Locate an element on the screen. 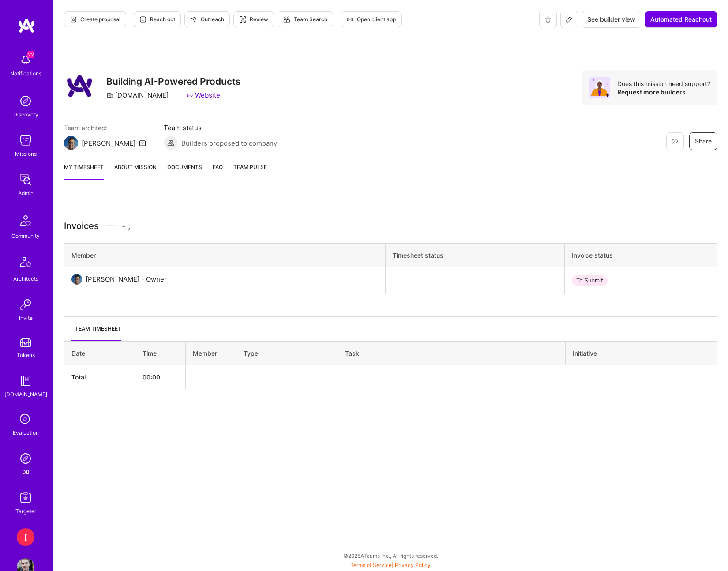 The width and height of the screenshot is (728, 571). button: Automated Reachout is located at coordinates (681, 20).